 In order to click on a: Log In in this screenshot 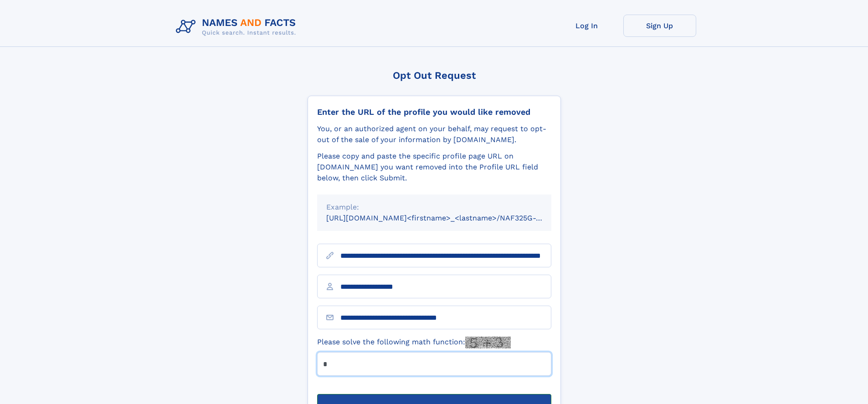, I will do `click(587, 25)`.